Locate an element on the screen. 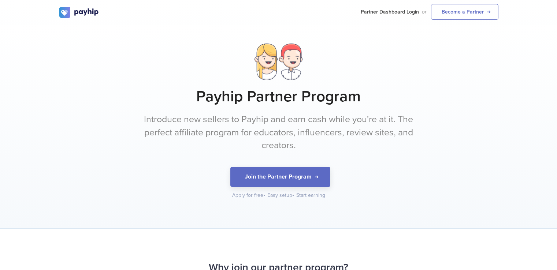 The width and height of the screenshot is (557, 270). img: logo.svg is located at coordinates (79, 13).